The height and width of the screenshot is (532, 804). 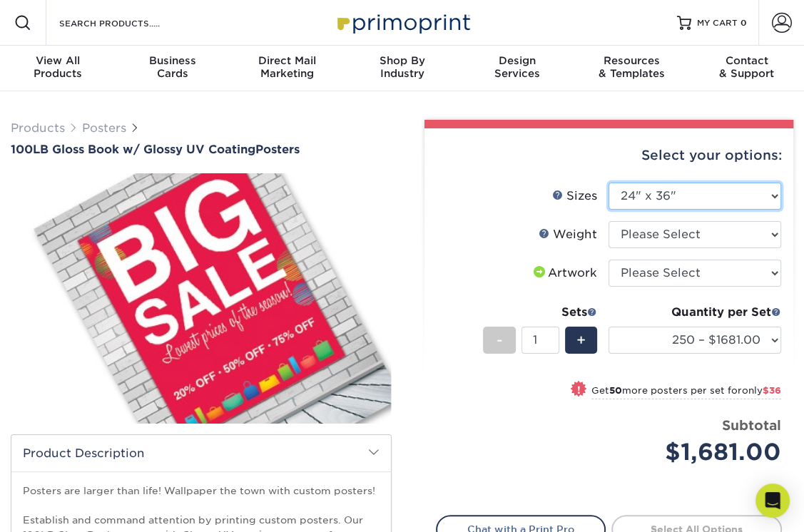 I want to click on div: Industry, so click(x=401, y=67).